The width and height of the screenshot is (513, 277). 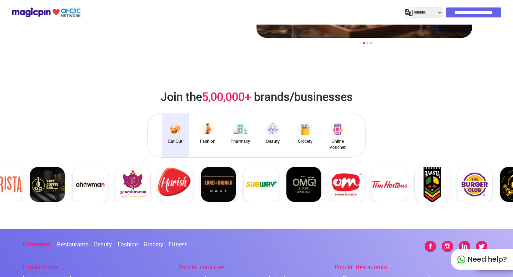 What do you see at coordinates (153, 245) in the screenshot?
I see `a: Grocery` at bounding box center [153, 245].